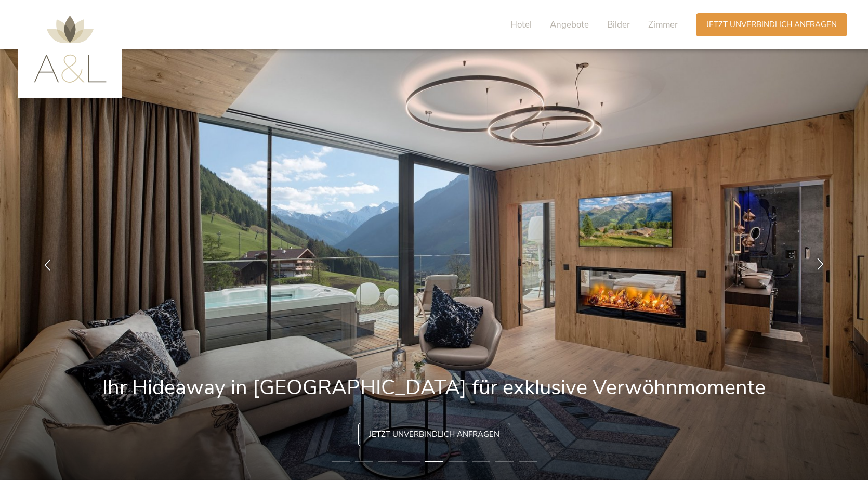 This screenshot has width=868, height=480. Describe the element at coordinates (70, 49) in the screenshot. I see `img: AMONTI & LUNARIS Wellnessresort` at that location.